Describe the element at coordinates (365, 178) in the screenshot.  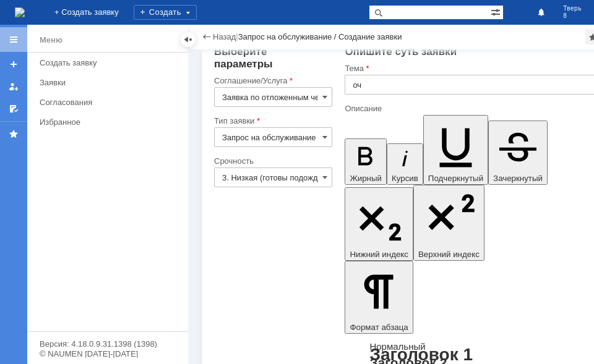
I see `span: Жирный` at that location.